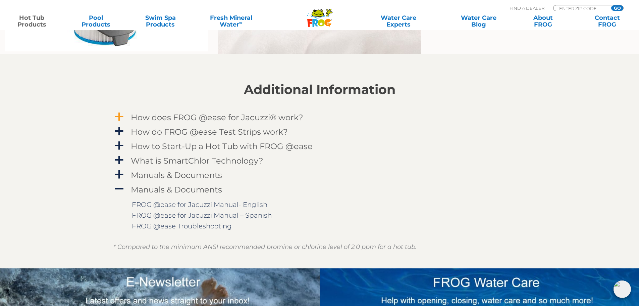 The image size is (639, 306). What do you see at coordinates (231, 21) in the screenshot?
I see `a: Fresh MineralWater∞` at bounding box center [231, 21].